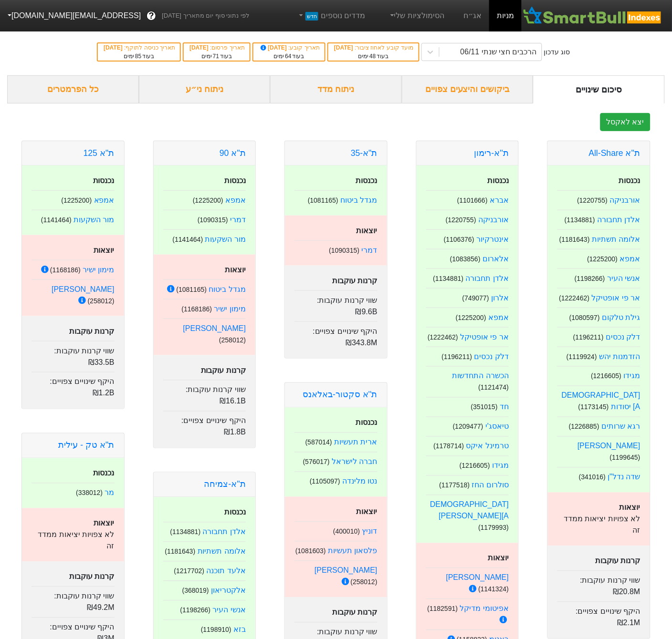 The width and height of the screenshot is (672, 639). What do you see at coordinates (459, 239) in the screenshot?
I see `small: ( 1106376 )` at bounding box center [459, 239].